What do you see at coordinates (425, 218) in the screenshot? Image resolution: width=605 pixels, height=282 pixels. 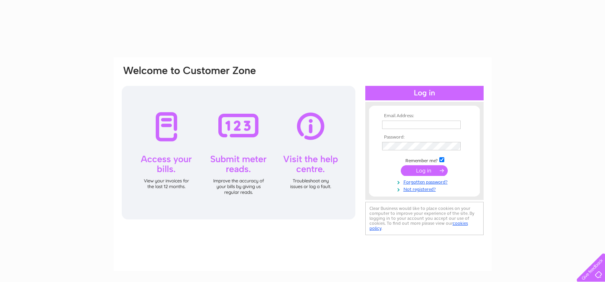 I see `div: Clear Business would like to place cookies on your computer to improve your experience of the sit...` at bounding box center [425, 218].